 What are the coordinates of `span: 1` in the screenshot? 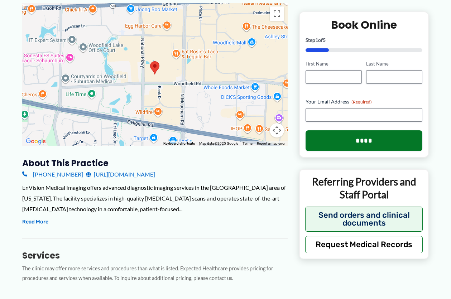 It's located at (317, 40).